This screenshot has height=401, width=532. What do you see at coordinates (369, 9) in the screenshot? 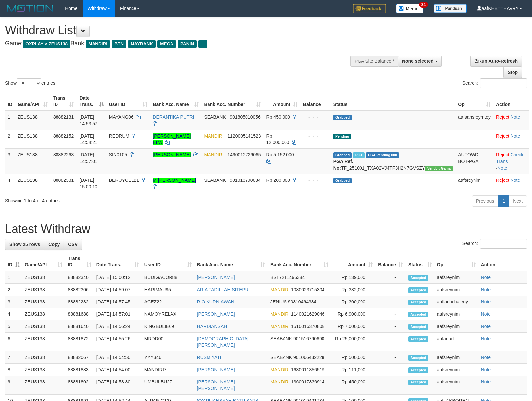
I see `img: Feedback.jpg` at bounding box center [369, 9].